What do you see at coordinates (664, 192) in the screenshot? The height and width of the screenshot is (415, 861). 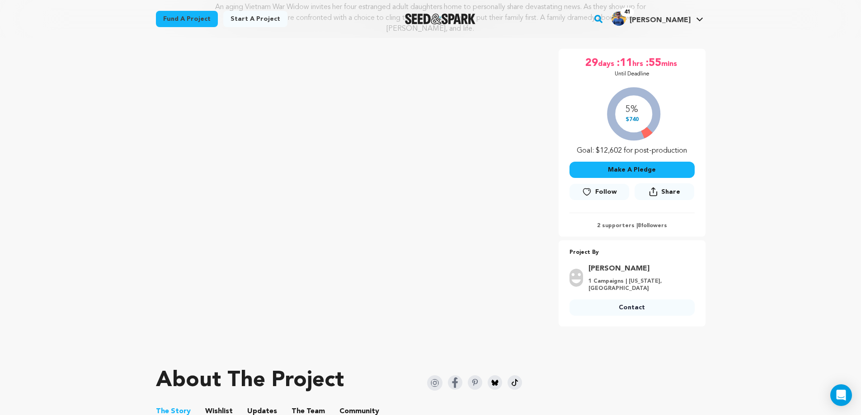 I see `button: Share` at bounding box center [664, 192].